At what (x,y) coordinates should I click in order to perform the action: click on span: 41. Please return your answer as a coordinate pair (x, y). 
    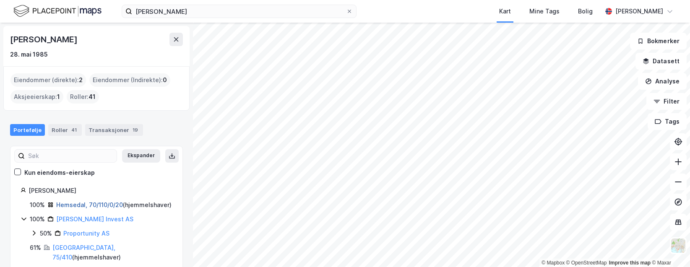
    Looking at the image, I should click on (92, 97).